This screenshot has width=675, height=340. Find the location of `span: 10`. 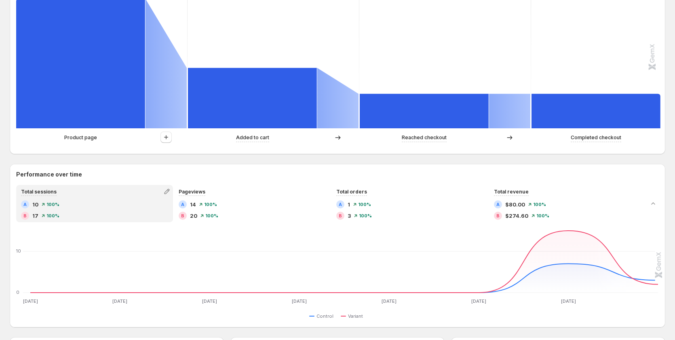

span: 10 is located at coordinates (35, 204).